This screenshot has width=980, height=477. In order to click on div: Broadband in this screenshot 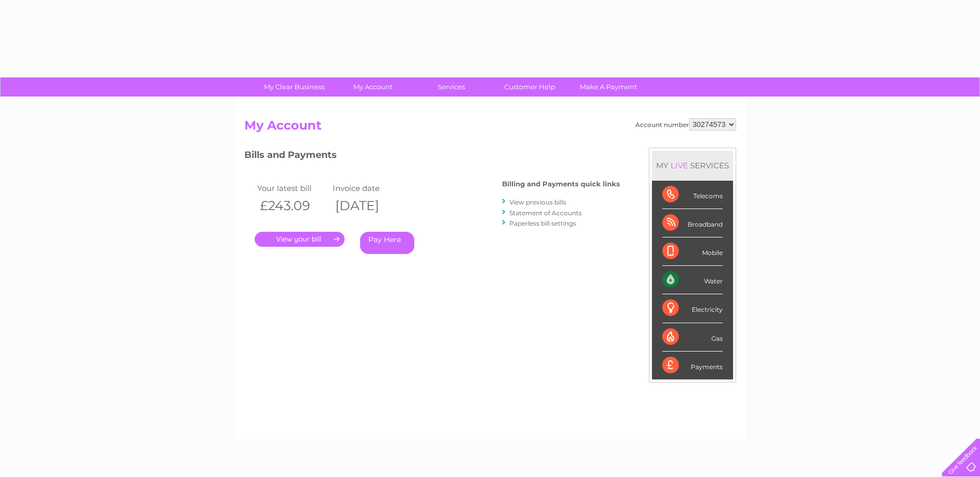, I will do `click(693, 223)`.